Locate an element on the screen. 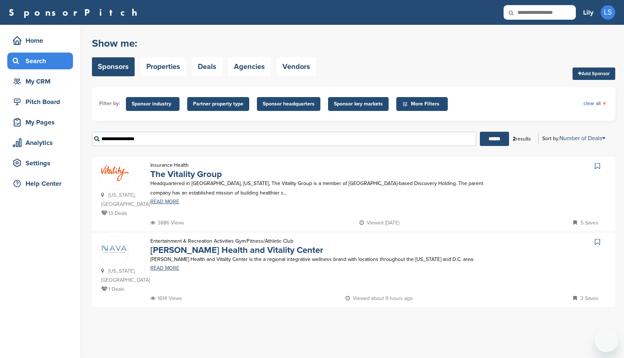 The height and width of the screenshot is (358, 624). span: LS is located at coordinates (608, 12).